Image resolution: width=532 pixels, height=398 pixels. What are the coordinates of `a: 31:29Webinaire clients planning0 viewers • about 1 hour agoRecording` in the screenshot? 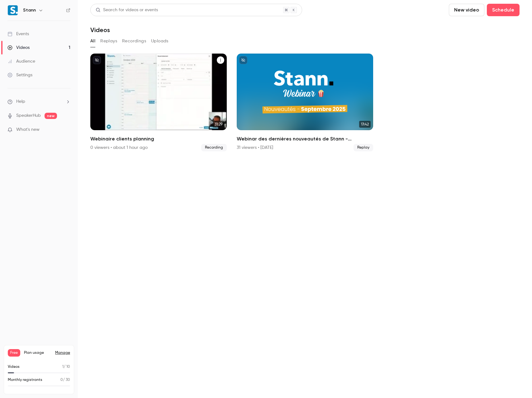 It's located at (159, 102).